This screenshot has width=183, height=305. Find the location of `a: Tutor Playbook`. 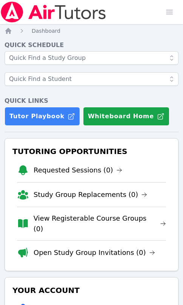

a: Tutor Playbook is located at coordinates (42, 116).